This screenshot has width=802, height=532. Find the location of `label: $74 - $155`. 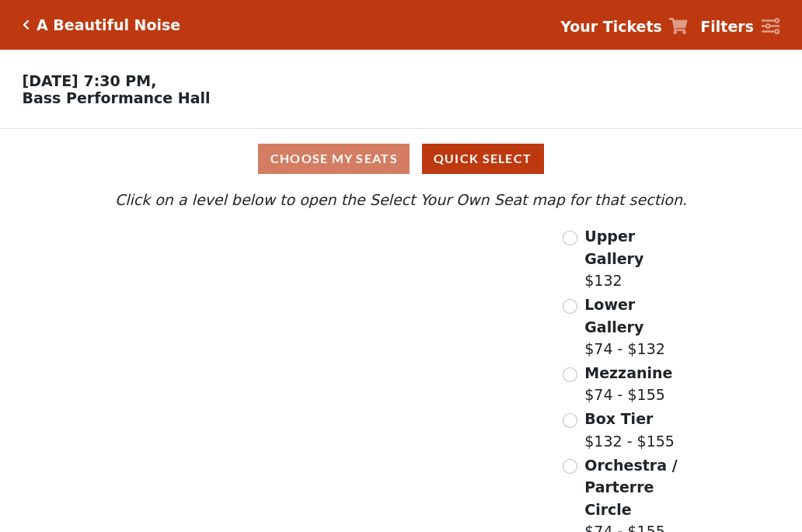

label: $74 - $155 is located at coordinates (628, 383).